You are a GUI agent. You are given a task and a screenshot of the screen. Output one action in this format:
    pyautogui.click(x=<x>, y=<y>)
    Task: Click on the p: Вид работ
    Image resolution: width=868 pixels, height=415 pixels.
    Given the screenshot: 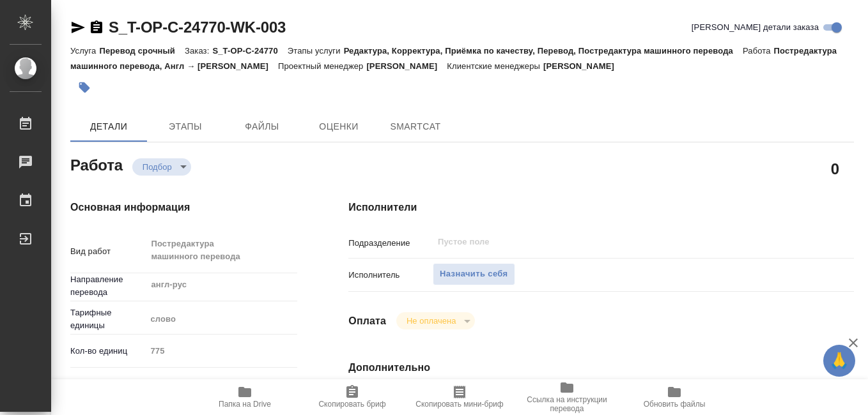 What is the action you would take?
    pyautogui.click(x=108, y=251)
    